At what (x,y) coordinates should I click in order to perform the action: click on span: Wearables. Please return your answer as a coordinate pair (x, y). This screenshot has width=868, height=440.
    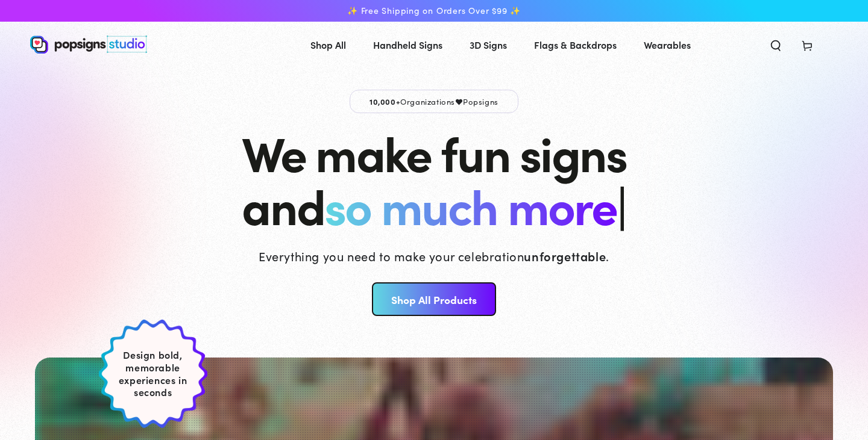
    Looking at the image, I should click on (667, 44).